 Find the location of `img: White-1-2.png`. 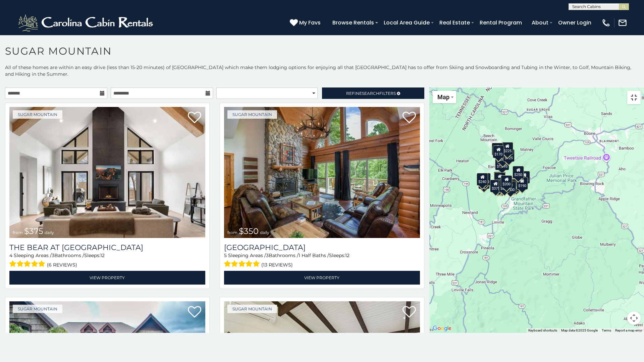

img: White-1-2.png is located at coordinates (86, 23).